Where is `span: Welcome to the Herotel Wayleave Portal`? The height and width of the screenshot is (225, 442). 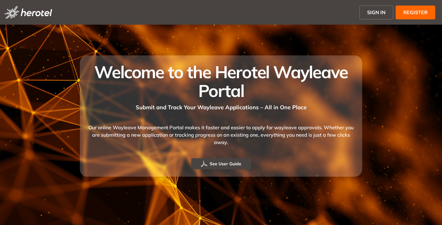
span: Welcome to the Herotel Wayleave Portal is located at coordinates (221, 81).